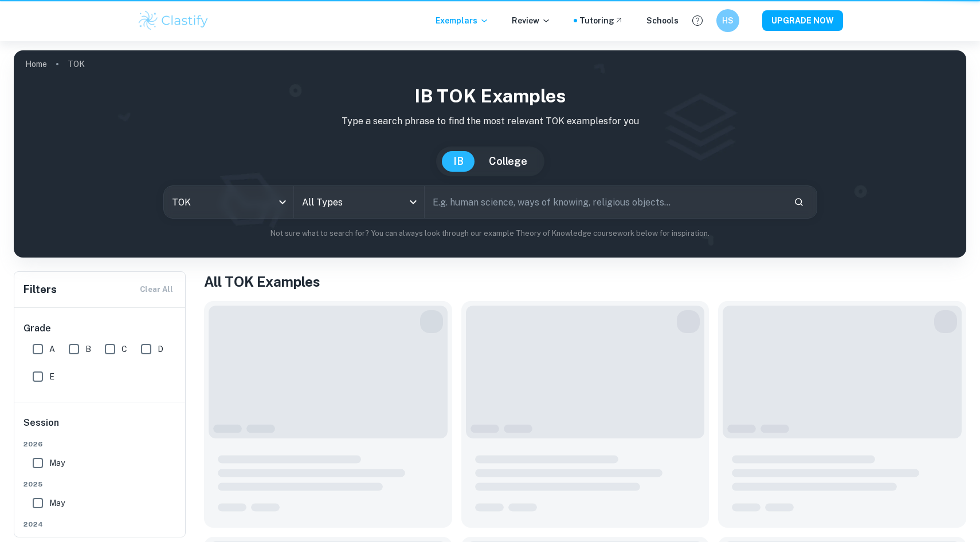  I want to click on button: Search, so click(799, 202).